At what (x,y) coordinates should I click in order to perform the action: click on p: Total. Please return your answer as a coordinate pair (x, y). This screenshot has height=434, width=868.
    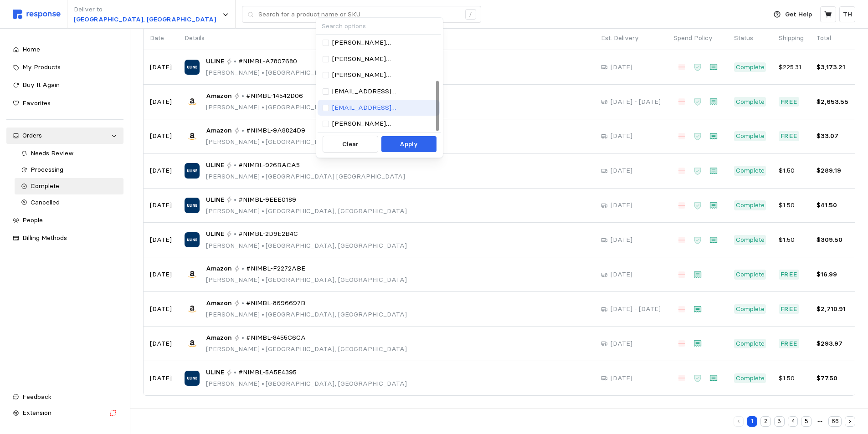
    Looking at the image, I should click on (832, 38).